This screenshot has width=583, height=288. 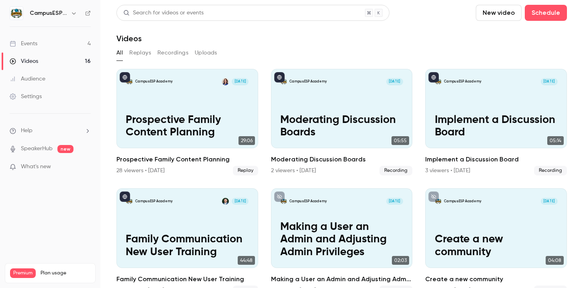 What do you see at coordinates (496, 246) in the screenshot?
I see `p: Create a new community` at bounding box center [496, 246].